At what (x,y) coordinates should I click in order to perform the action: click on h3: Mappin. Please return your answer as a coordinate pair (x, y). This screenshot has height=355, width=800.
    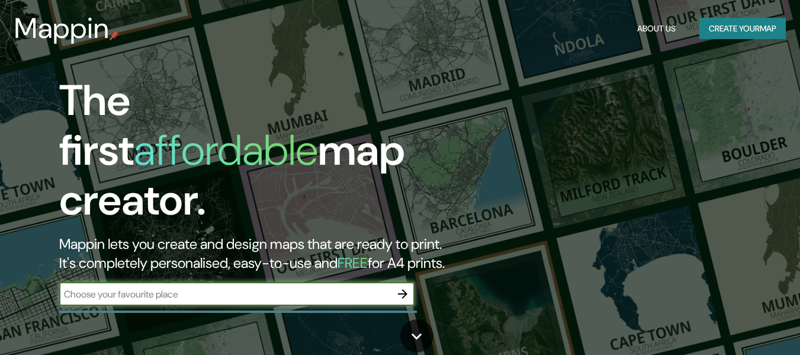
    Looking at the image, I should click on (62, 28).